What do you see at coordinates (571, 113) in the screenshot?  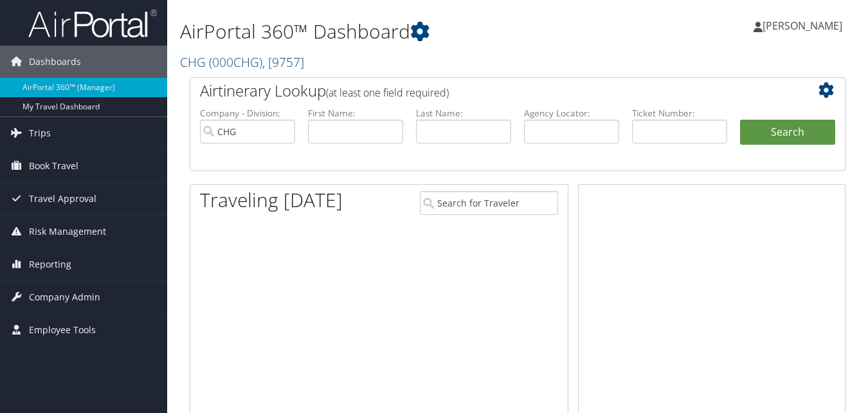 I see `label: Agency Locator:` at bounding box center [571, 113].